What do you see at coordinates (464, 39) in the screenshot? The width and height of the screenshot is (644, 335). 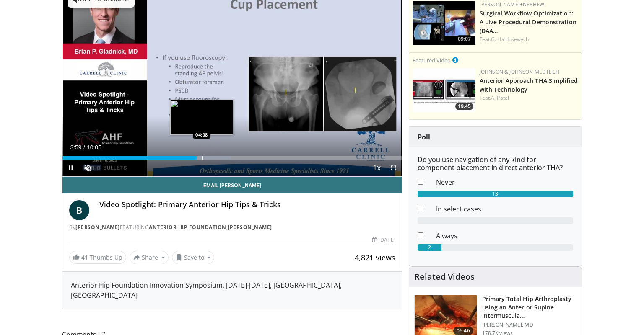 I see `span: 09:07` at bounding box center [464, 39].